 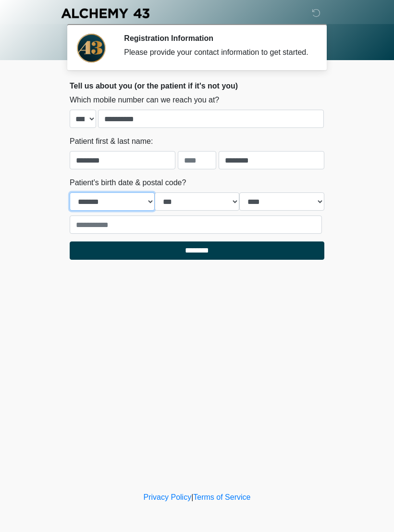 What do you see at coordinates (217, 38) in the screenshot?
I see `h2: Registration Information` at bounding box center [217, 38].